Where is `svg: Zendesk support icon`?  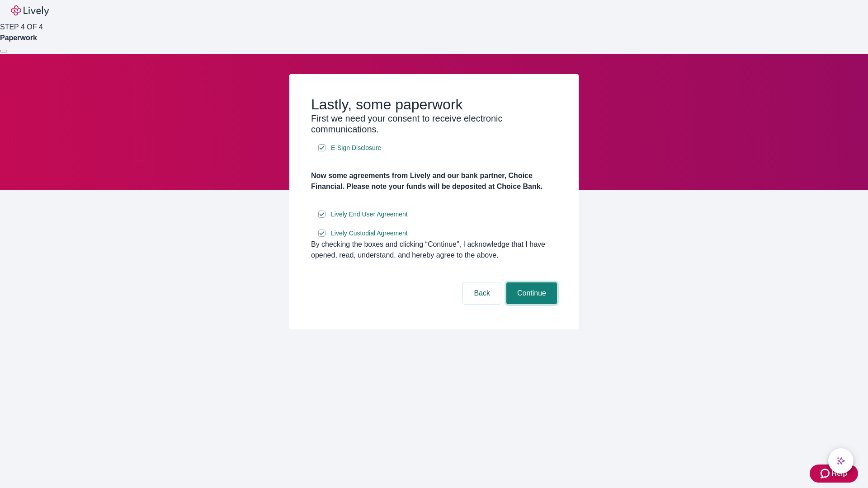 svg: Zendesk support icon is located at coordinates (826, 474).